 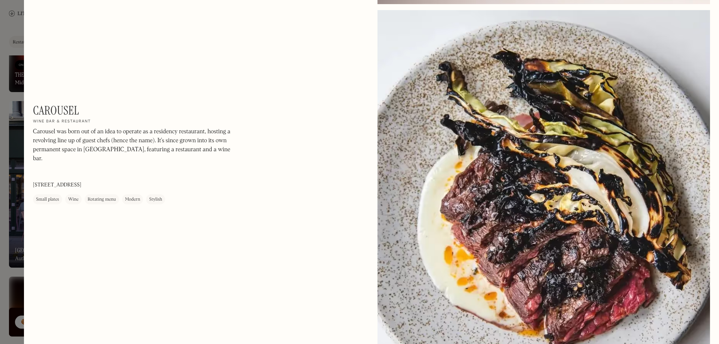 I want to click on div: Rotating menu, so click(x=102, y=200).